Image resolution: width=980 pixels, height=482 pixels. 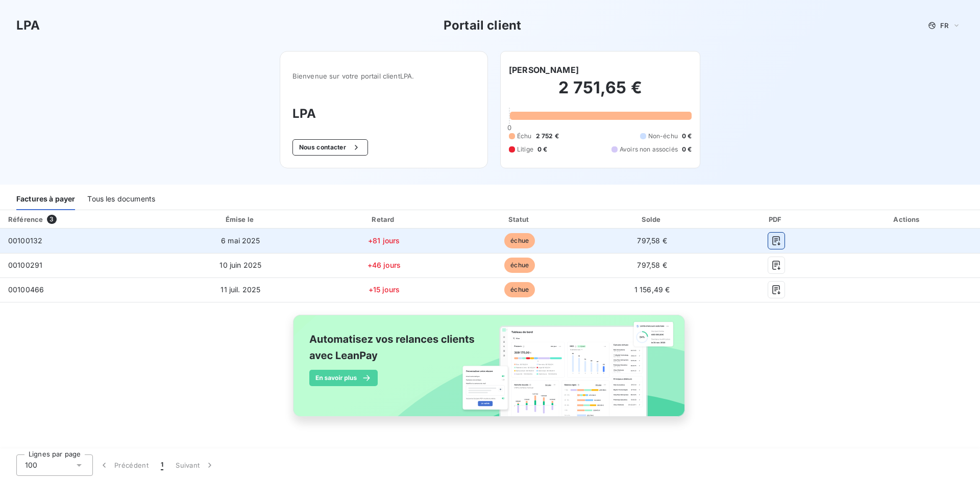 I want to click on span: 1, so click(x=162, y=465).